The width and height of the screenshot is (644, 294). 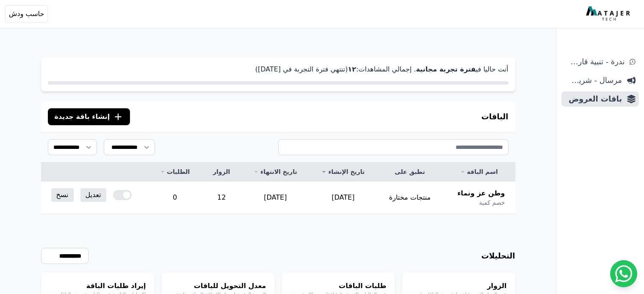 What do you see at coordinates (609, 14) in the screenshot?
I see `img: MatajerTech Logo` at bounding box center [609, 14].